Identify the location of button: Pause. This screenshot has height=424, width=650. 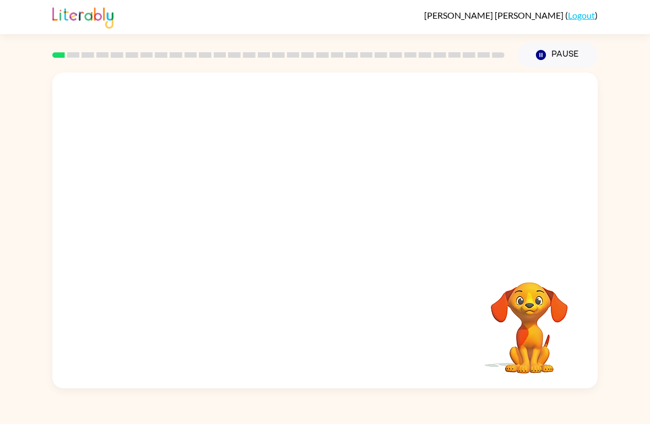
(557, 55).